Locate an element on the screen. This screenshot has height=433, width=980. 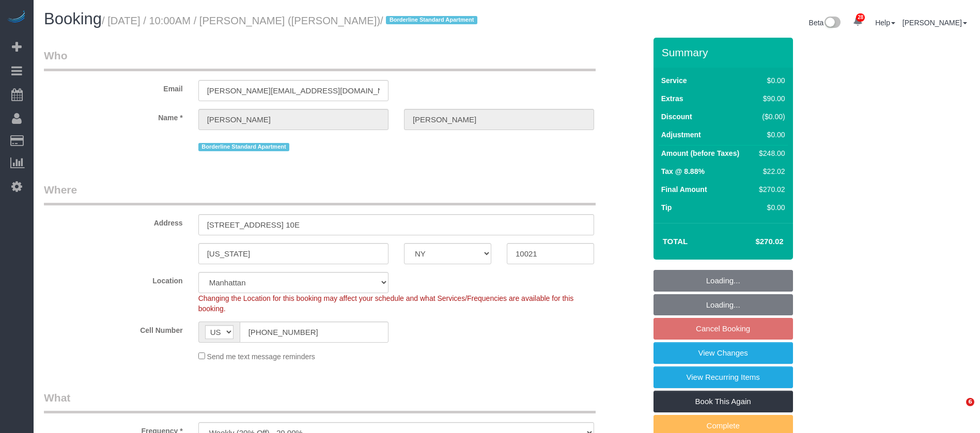
label: Extras is located at coordinates (672, 99).